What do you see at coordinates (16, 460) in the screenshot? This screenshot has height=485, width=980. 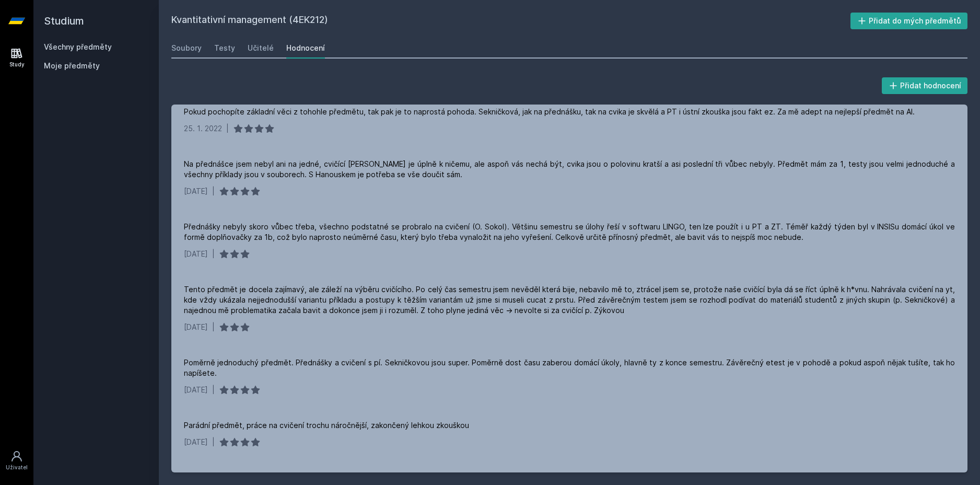 I see `a: Uživatel` at bounding box center [16, 460].